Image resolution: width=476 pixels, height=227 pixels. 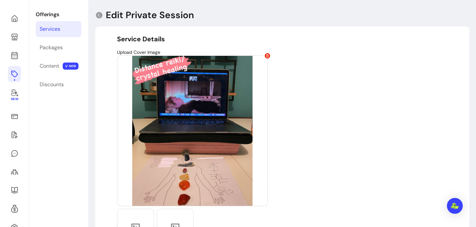 I want to click on a: Offerings, so click(x=14, y=74).